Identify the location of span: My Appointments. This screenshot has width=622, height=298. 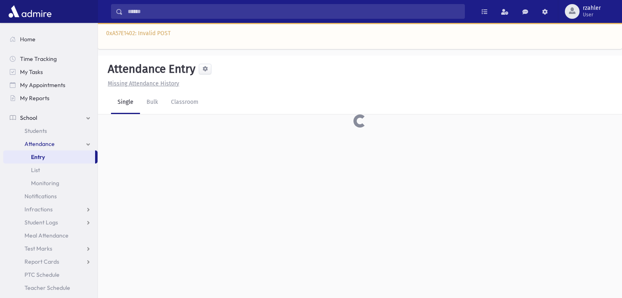
(42, 85).